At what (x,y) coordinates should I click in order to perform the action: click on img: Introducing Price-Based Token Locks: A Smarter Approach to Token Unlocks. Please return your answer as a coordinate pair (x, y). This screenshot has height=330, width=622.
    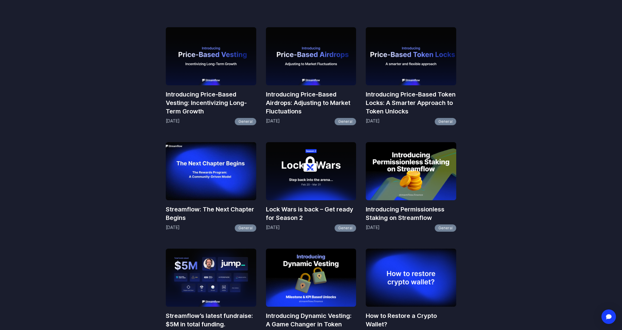
    Looking at the image, I should click on (411, 56).